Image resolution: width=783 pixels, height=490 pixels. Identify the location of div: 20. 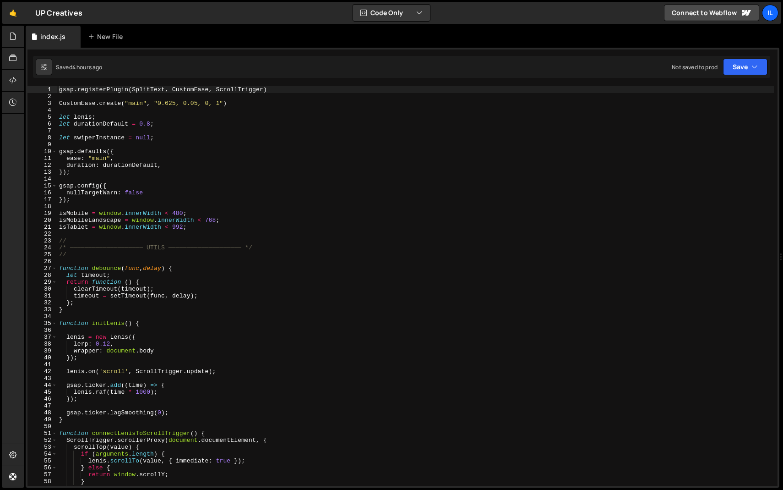
(42, 220).